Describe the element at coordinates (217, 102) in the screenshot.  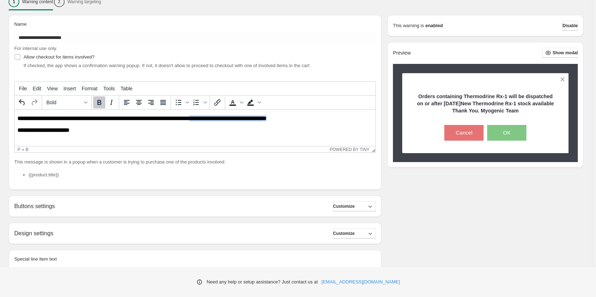
I see `button: Insert/edit link` at that location.